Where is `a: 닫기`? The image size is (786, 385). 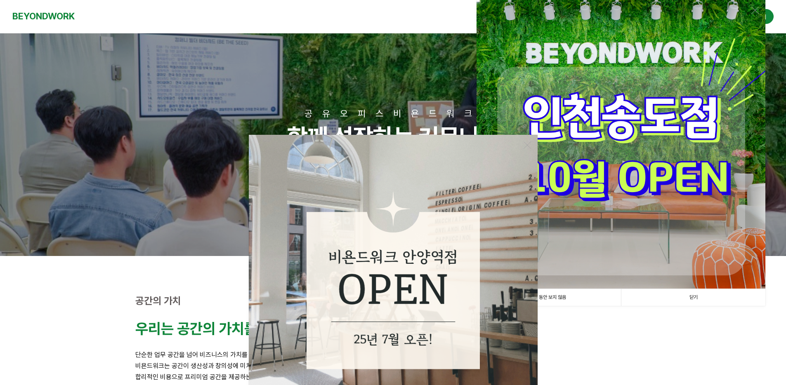
a: 닫기 is located at coordinates (693, 297).